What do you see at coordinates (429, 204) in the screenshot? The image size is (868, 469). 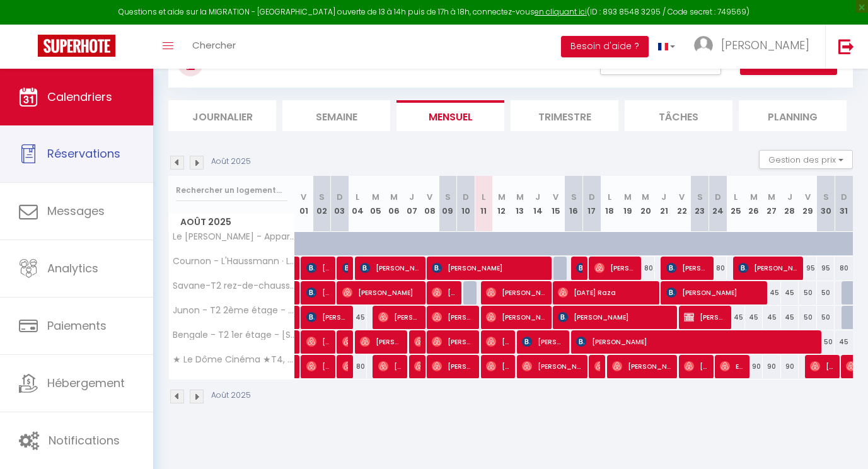 I see `th: 08` at bounding box center [429, 204].